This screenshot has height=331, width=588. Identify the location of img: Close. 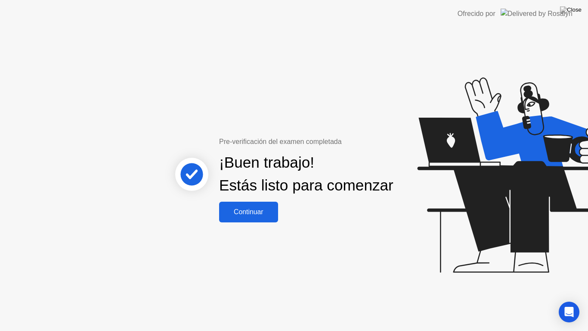
(571, 10).